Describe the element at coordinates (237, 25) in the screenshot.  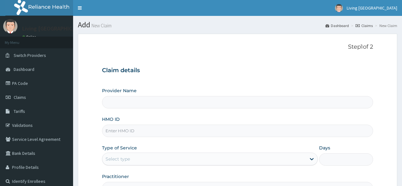
I see `h1: Add` at that location.